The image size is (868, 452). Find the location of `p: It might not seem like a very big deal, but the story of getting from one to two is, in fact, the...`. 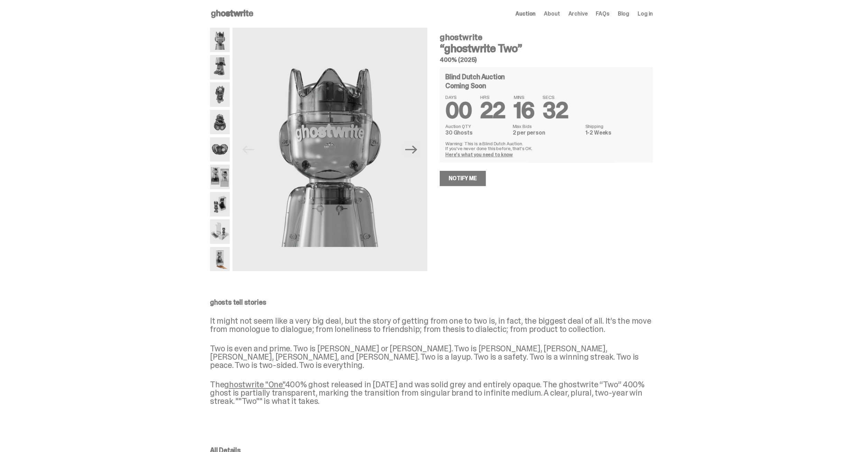

p: It might not seem like a very big deal, but the story of getting from one to two is, in fact, the... is located at coordinates (431, 325).